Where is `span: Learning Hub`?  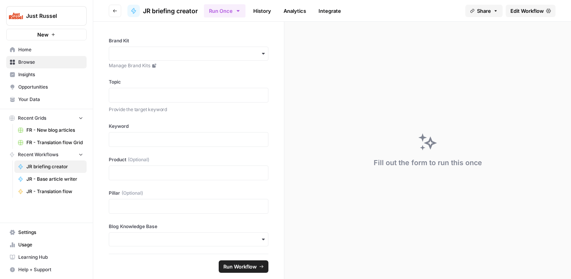
span: Learning Hub is located at coordinates (50, 257).